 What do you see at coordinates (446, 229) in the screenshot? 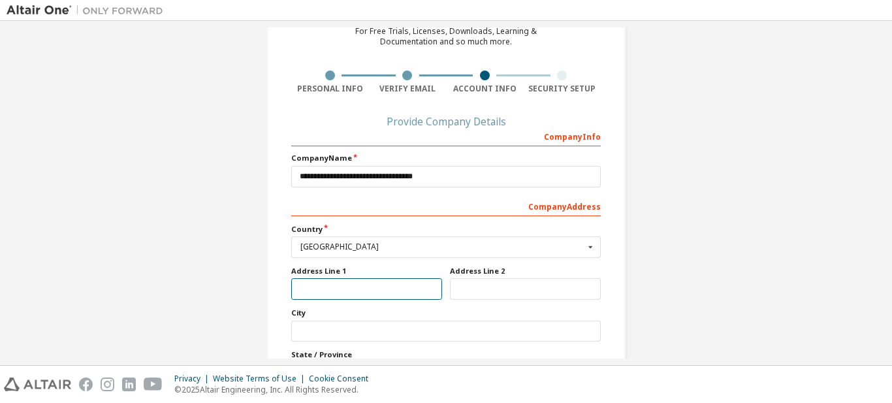
I see `label: Country` at bounding box center [446, 229].